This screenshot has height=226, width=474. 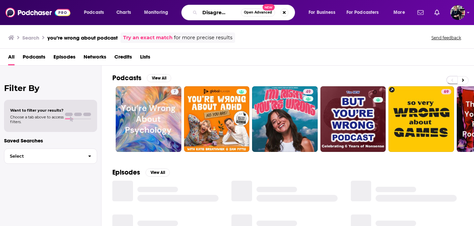 What do you see at coordinates (64, 58) in the screenshot?
I see `span: Episodes` at bounding box center [64, 58].